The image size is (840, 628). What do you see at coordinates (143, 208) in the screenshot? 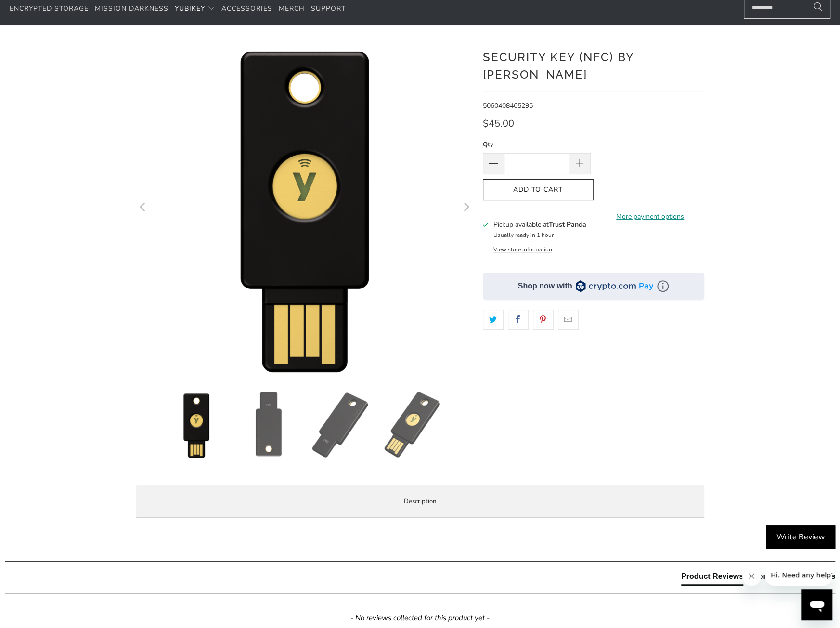
I see `button: Previous` at bounding box center [143, 208].